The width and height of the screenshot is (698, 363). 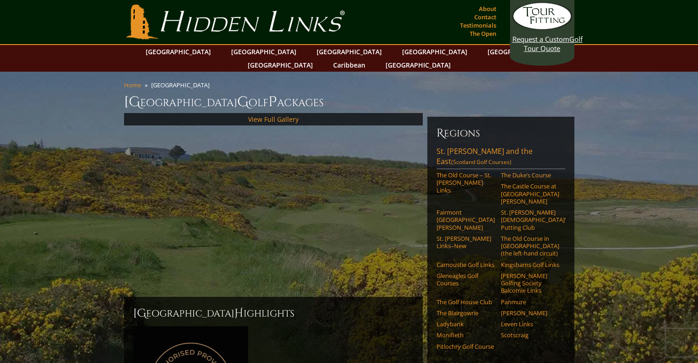 I want to click on span: H, so click(x=239, y=313).